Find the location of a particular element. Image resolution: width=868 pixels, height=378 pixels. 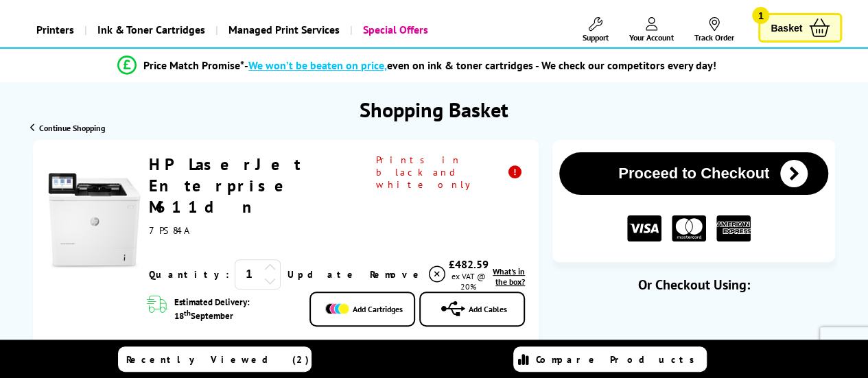

a: Ink & Toner Cartridges is located at coordinates (150, 30).